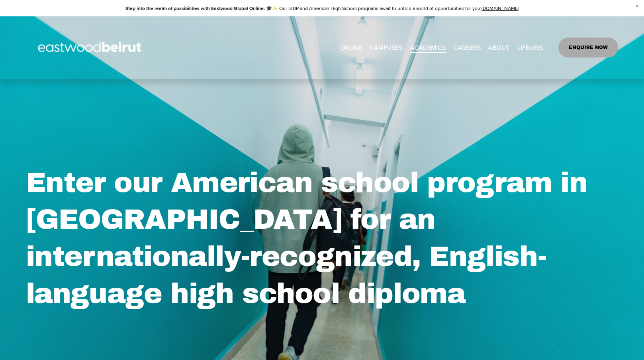 This screenshot has height=360, width=644. What do you see at coordinates (467, 48) in the screenshot?
I see `a: CAREERS` at bounding box center [467, 48].